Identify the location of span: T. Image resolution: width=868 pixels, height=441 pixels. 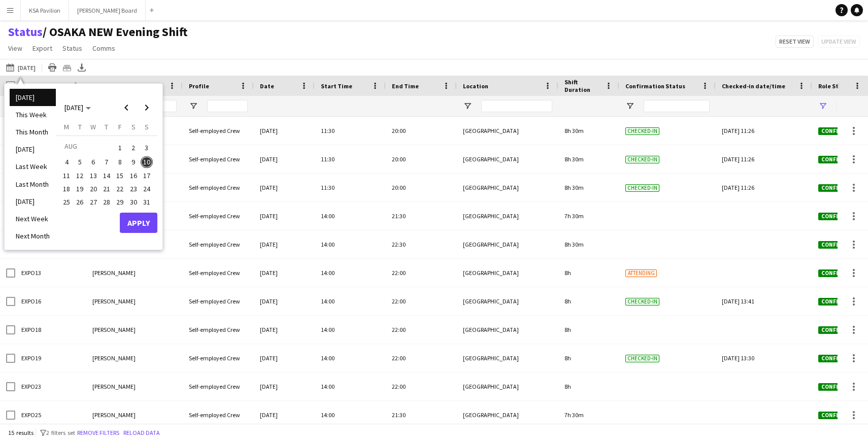
(106, 127).